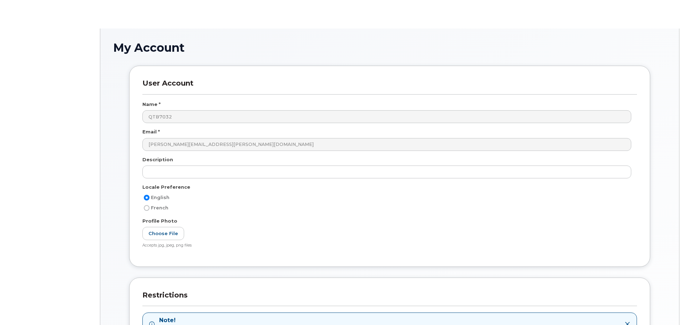 The height and width of the screenshot is (325, 683). Describe the element at coordinates (160, 208) in the screenshot. I see `span: French` at that location.